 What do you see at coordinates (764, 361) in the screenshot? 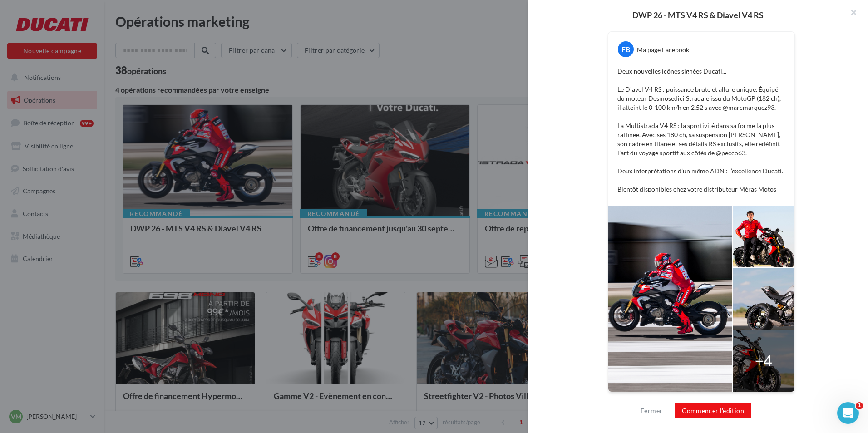
I see `div: +4` at bounding box center [764, 361].